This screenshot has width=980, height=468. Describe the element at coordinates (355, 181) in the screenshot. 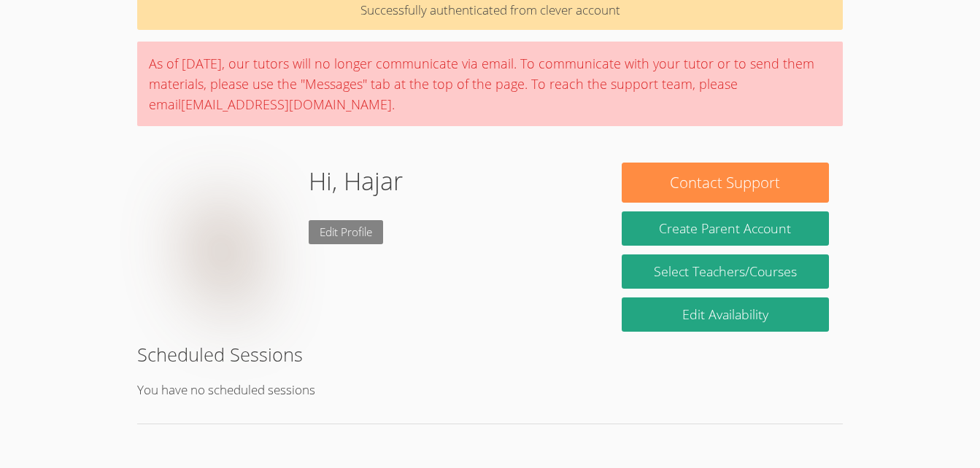

I see `h1: Hi, Hajar` at that location.